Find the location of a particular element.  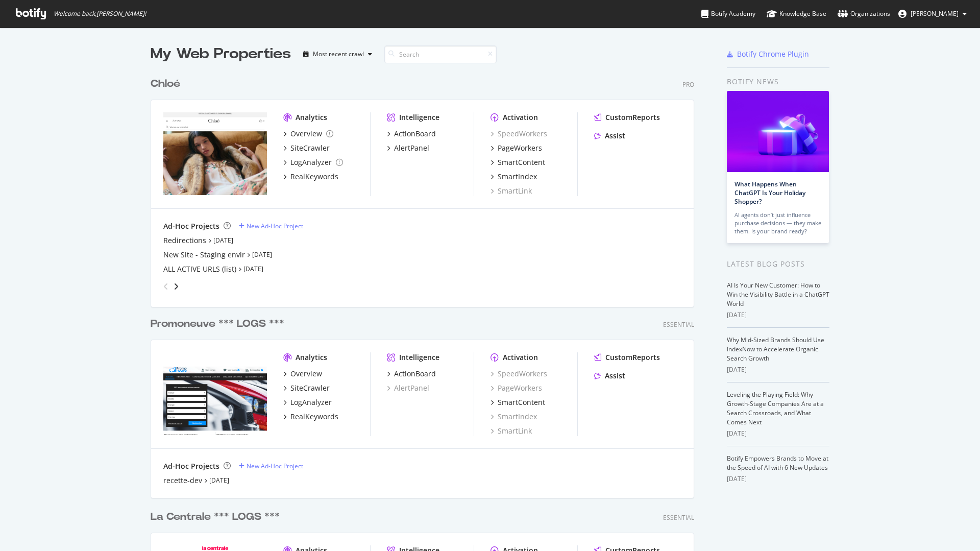

div: Botify Chrome Plugin is located at coordinates (773, 54).